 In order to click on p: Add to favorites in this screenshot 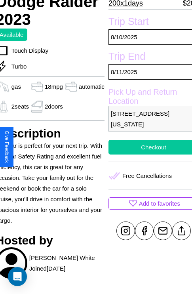, I will do `click(160, 203)`.